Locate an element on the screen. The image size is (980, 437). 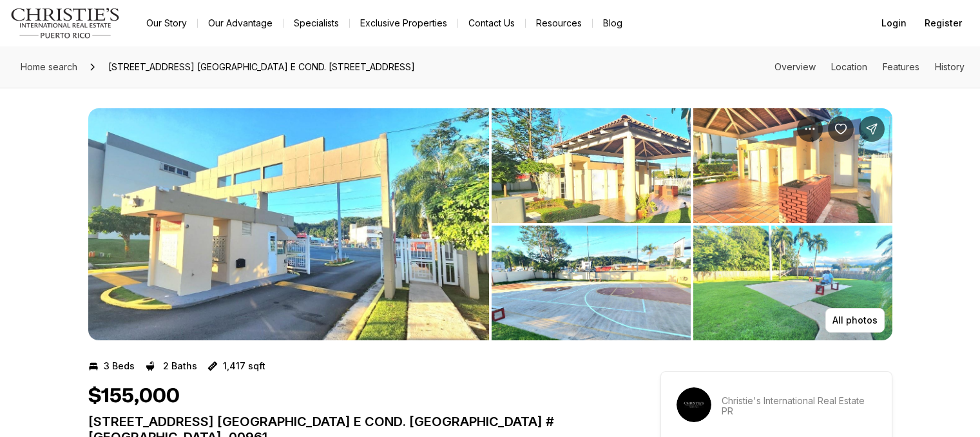
p: All photos is located at coordinates (855, 320).